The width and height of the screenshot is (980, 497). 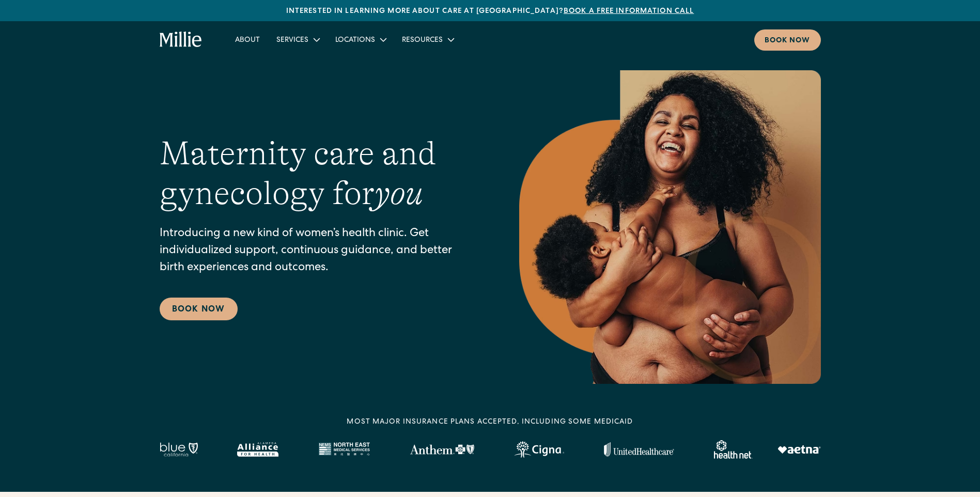 I want to click on a: home, so click(x=181, y=39).